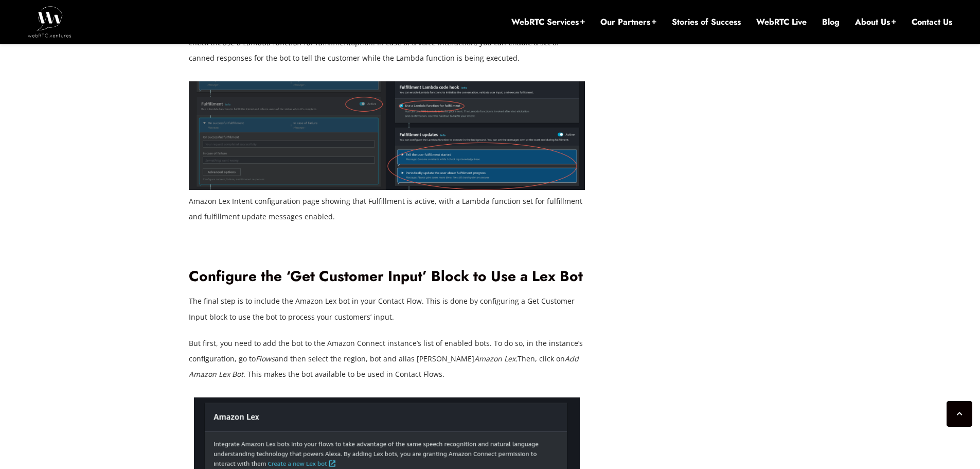 The width and height of the screenshot is (980, 469). I want to click on a: Stories of Success, so click(706, 22).